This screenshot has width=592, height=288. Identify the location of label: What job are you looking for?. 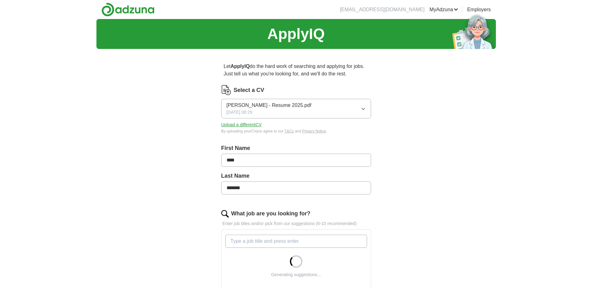
(271, 214).